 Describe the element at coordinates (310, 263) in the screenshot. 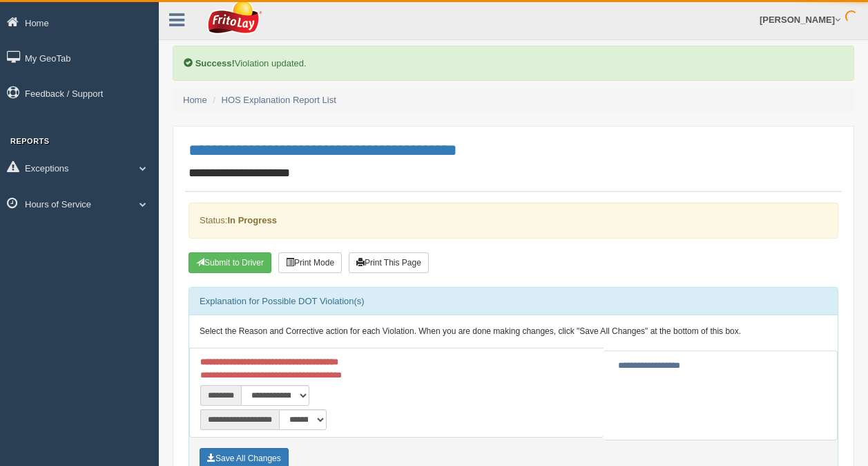

I see `button: Print Mode` at that location.